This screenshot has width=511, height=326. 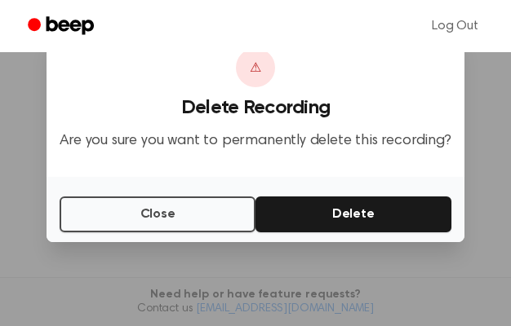 I want to click on p: Are you sure you want to permanently delete this recording?, so click(x=255, y=141).